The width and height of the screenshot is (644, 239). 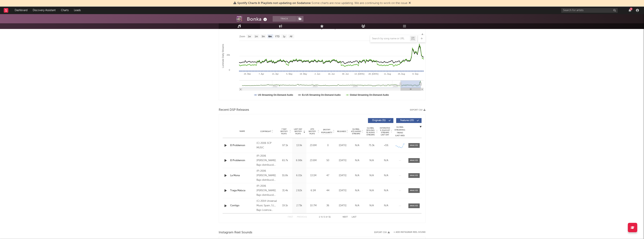 What do you see at coordinates (77, 10) in the screenshot?
I see `a: Leads` at bounding box center [77, 10].